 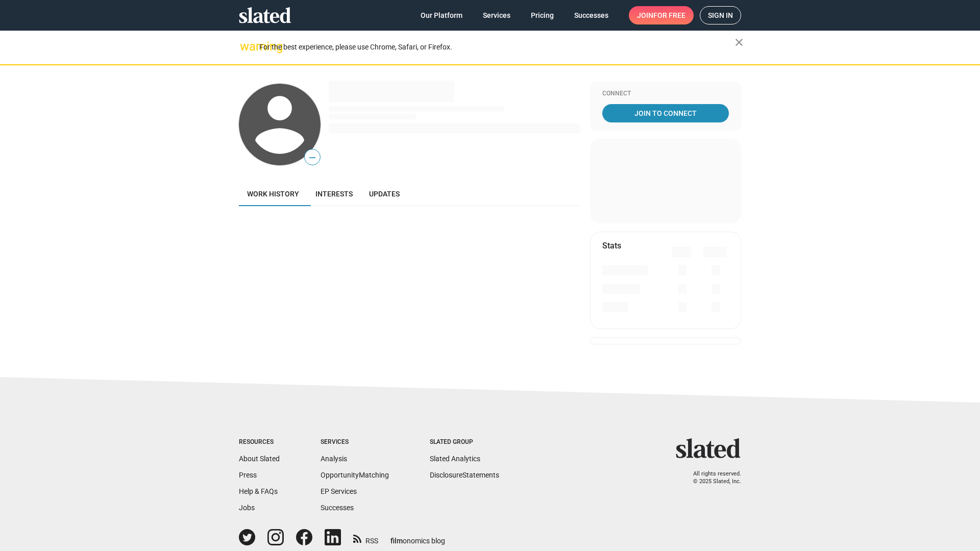 What do you see at coordinates (442, 16) in the screenshot?
I see `span: Our Platform` at bounding box center [442, 16].